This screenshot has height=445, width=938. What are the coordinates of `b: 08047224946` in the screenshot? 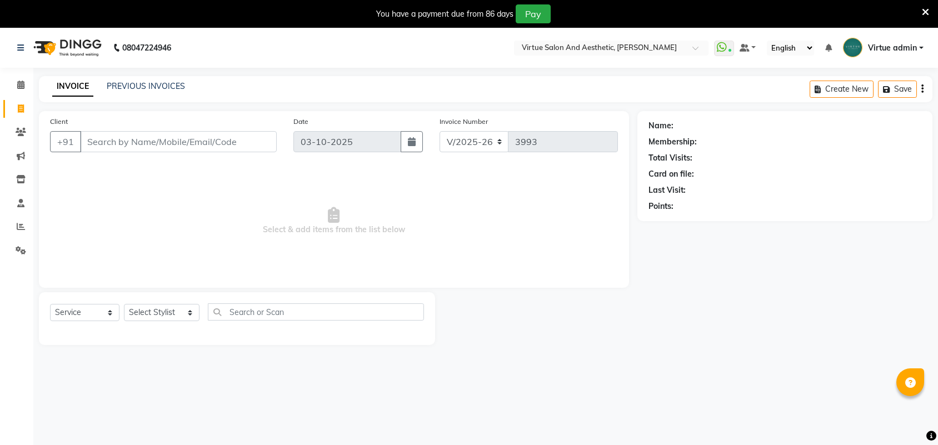 It's located at (147, 48).